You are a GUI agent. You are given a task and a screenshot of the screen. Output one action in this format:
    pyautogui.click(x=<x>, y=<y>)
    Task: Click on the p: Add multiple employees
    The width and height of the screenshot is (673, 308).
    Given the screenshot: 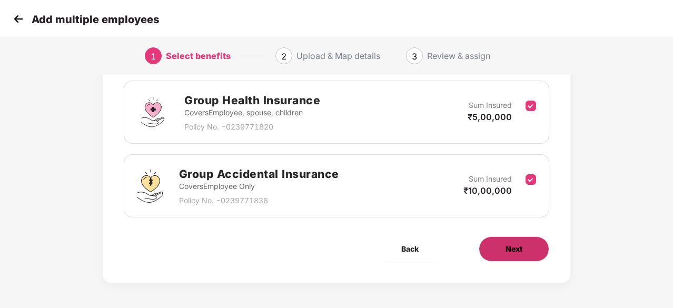 What is the action you would take?
    pyautogui.click(x=95, y=19)
    